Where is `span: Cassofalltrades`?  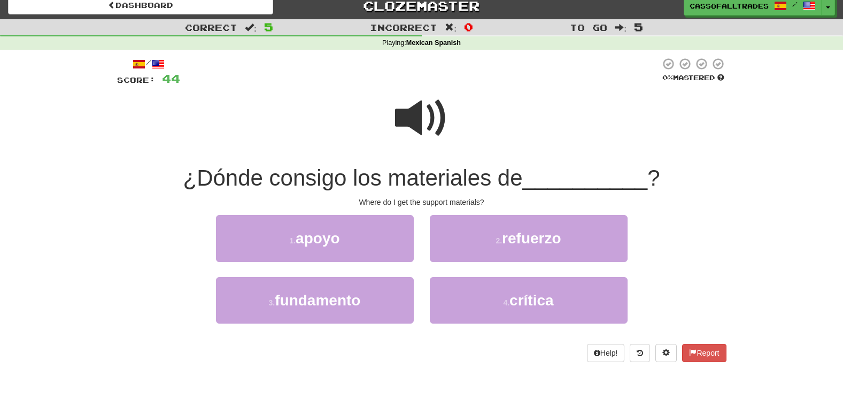
span: Cassofalltrades is located at coordinates (729, 6).